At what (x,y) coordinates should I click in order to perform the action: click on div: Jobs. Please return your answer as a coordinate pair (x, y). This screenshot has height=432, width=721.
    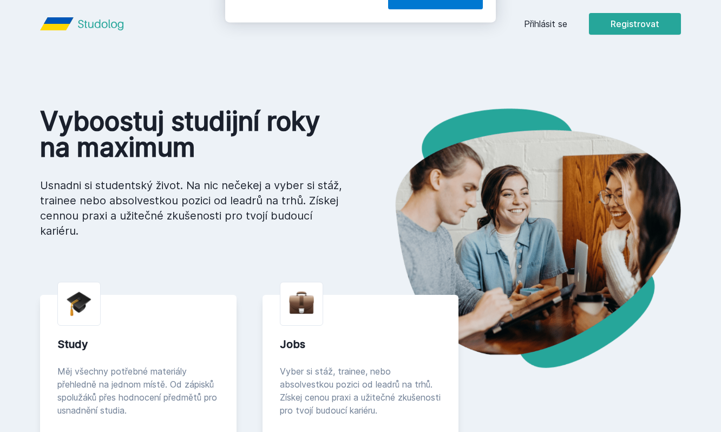
    Looking at the image, I should click on (361, 344).